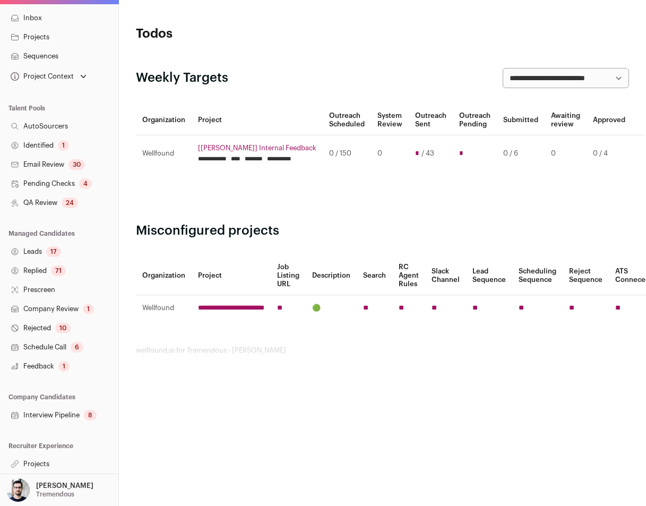  Describe the element at coordinates (565, 120) in the screenshot. I see `th: Awaiting review` at that location.